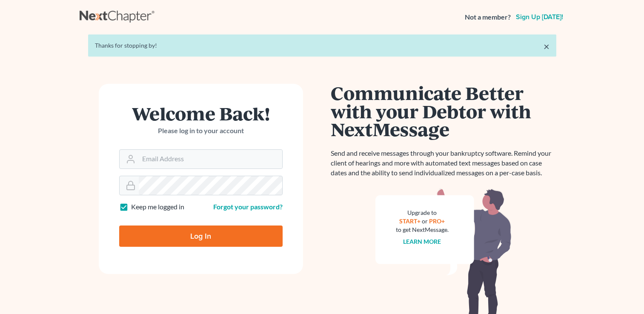 The height and width of the screenshot is (314, 644). I want to click on input: Log In, so click(201, 237).